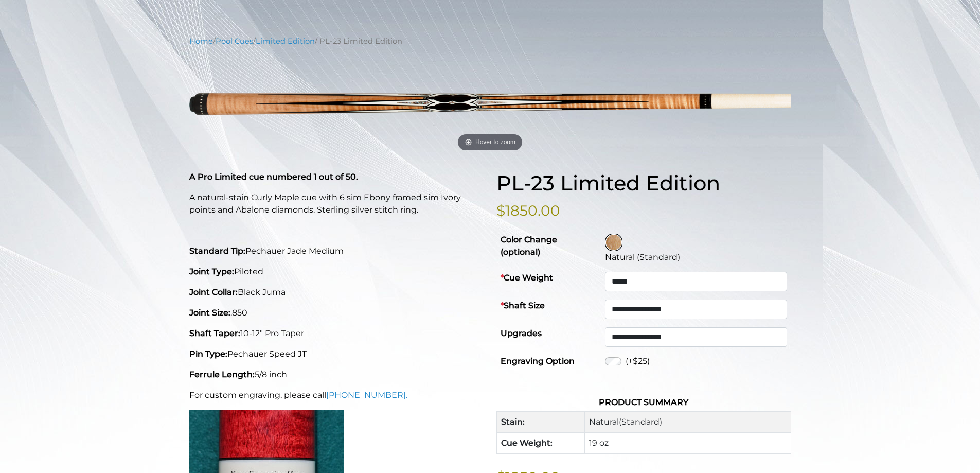 The height and width of the screenshot is (473, 980). I want to click on p: 5/8 inch, so click(337, 375).